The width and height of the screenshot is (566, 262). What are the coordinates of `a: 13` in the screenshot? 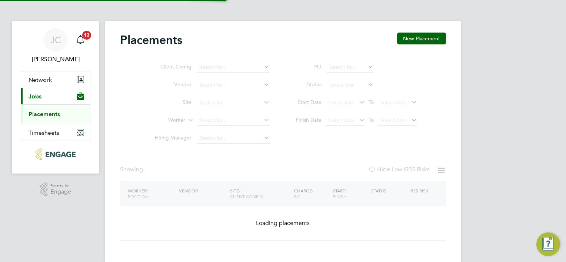 It's located at (80, 40).